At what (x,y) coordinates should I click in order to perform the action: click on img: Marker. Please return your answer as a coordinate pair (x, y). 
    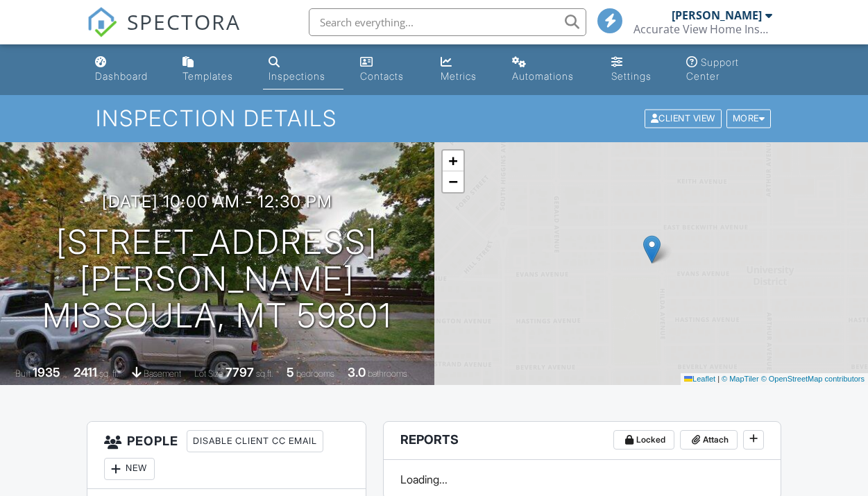
    Looking at the image, I should click on (651, 249).